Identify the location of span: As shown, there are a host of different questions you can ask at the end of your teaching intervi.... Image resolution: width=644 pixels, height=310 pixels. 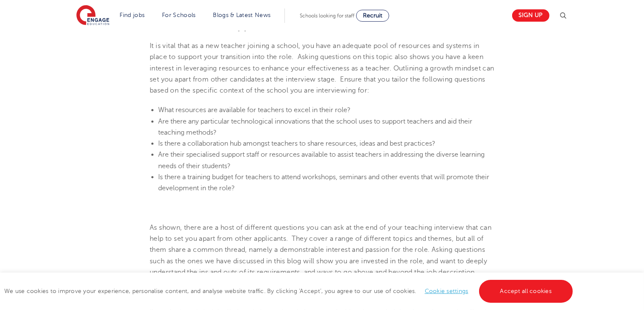
(321, 249).